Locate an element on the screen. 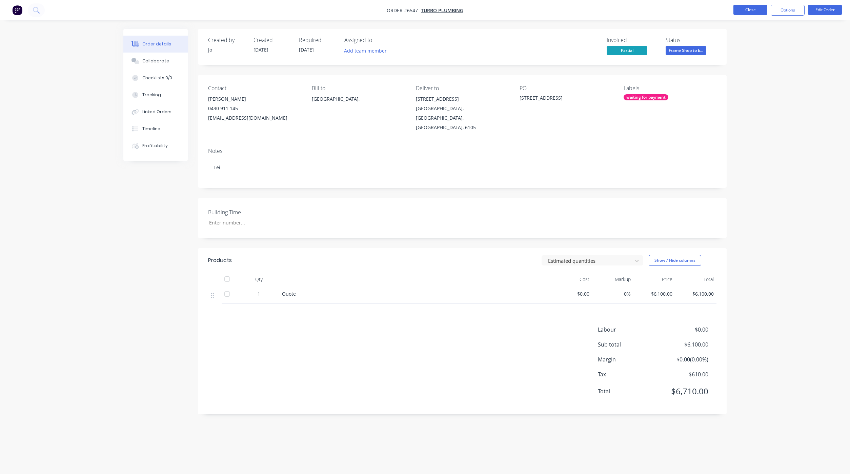 Image resolution: width=850 pixels, height=474 pixels. div: Labels is located at coordinates (670, 88).